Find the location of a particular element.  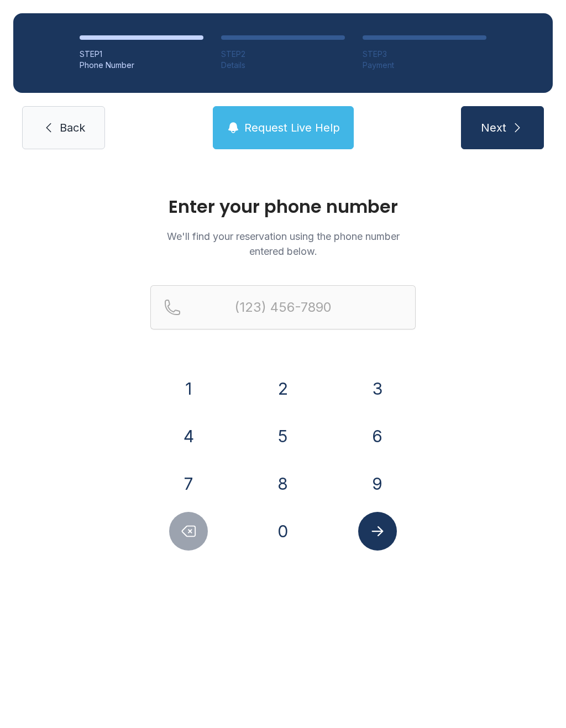

div: Phone Number is located at coordinates (141, 66).